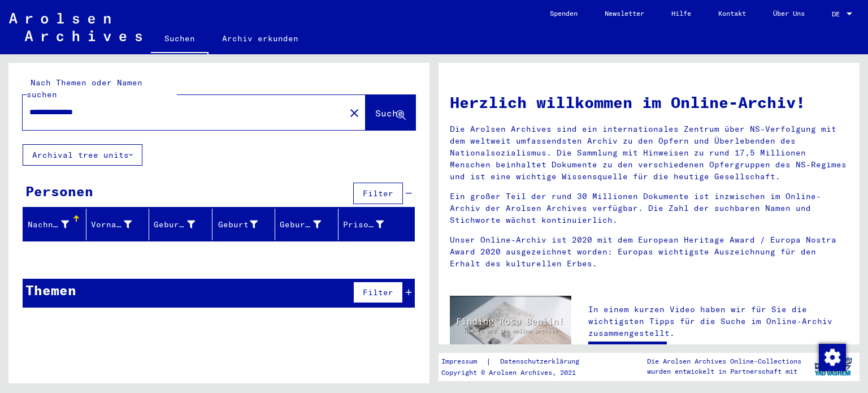 The height and width of the screenshot is (393, 868). Describe the element at coordinates (724, 361) in the screenshot. I see `p: Die Arolsen Archives Online-Collections` at that location.